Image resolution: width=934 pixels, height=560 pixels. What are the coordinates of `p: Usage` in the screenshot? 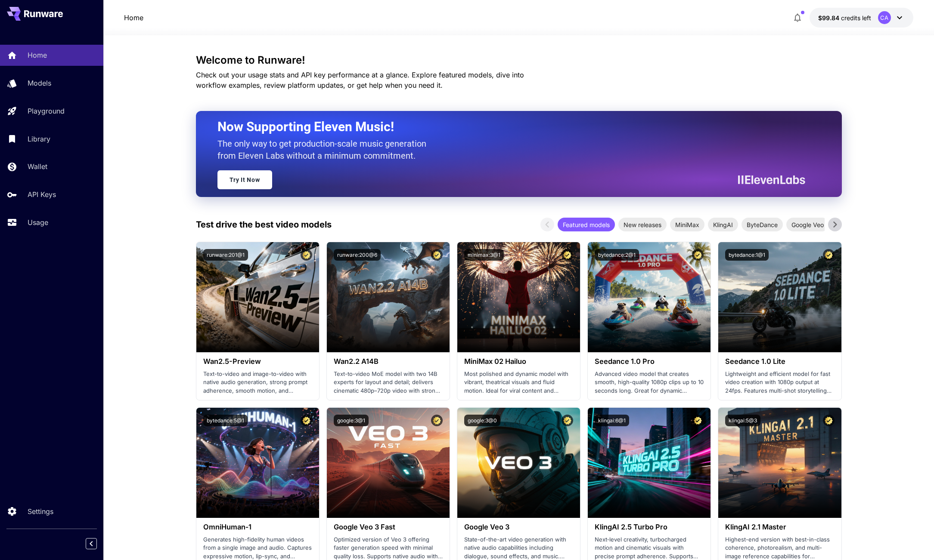 It's located at (38, 222).